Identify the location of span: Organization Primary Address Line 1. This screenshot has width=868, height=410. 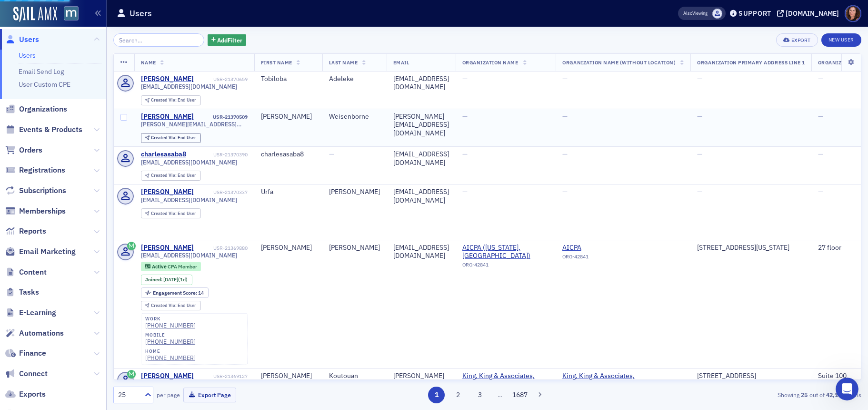
(751, 62).